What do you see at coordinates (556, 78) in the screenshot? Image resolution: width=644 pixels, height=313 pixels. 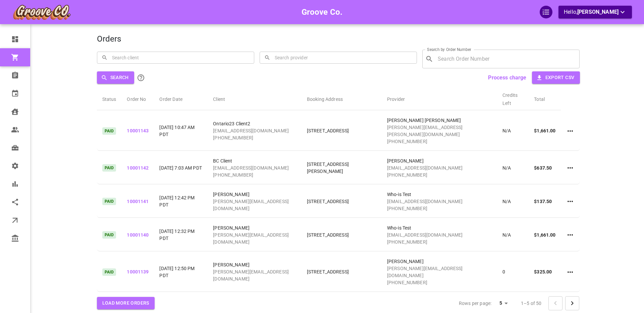 I see `button: Export CSV` at bounding box center [556, 78].